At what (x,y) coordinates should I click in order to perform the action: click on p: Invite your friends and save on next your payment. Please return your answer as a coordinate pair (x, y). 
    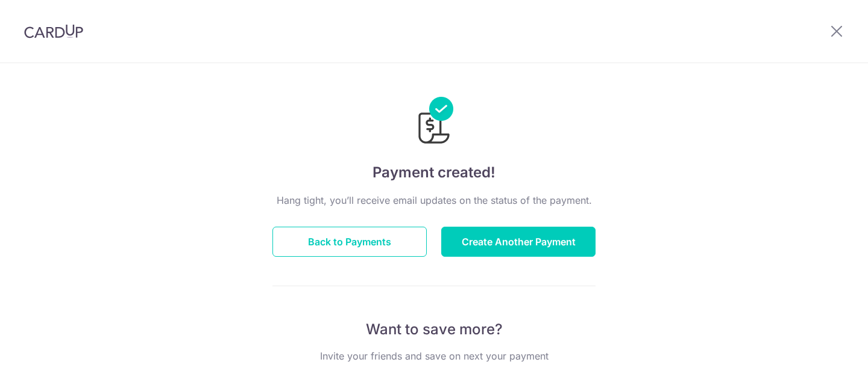
    Looking at the image, I should click on (434, 356).